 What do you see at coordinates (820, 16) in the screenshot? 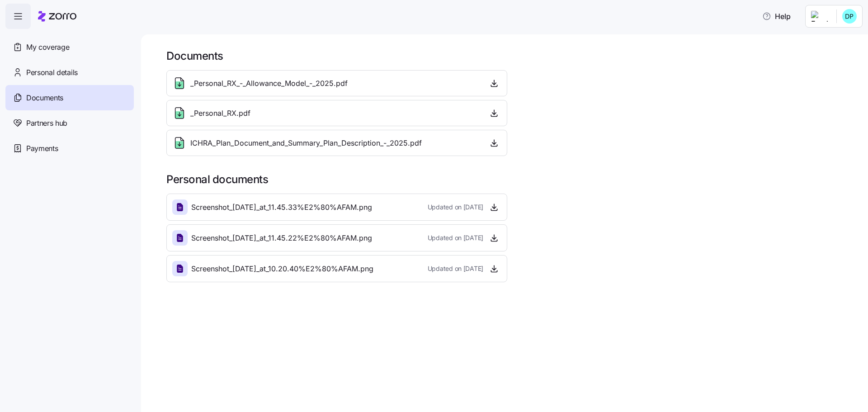
I see `img: Employer logo` at bounding box center [820, 16].